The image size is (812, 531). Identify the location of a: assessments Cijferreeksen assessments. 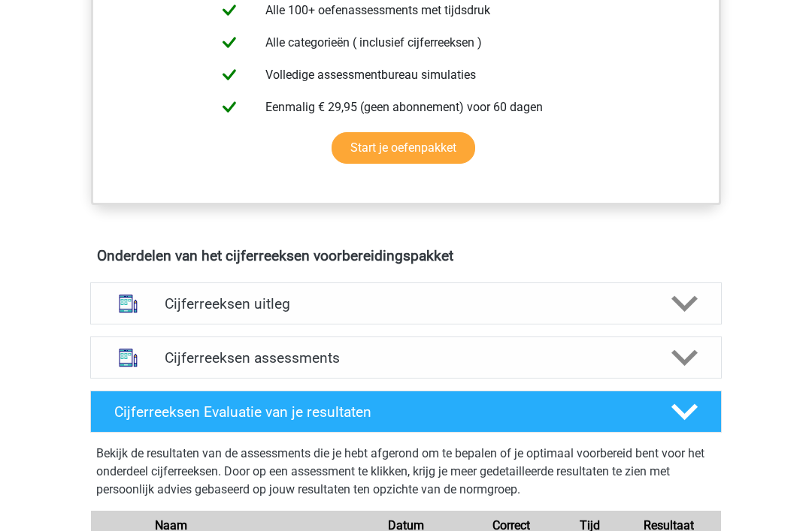
(406, 359).